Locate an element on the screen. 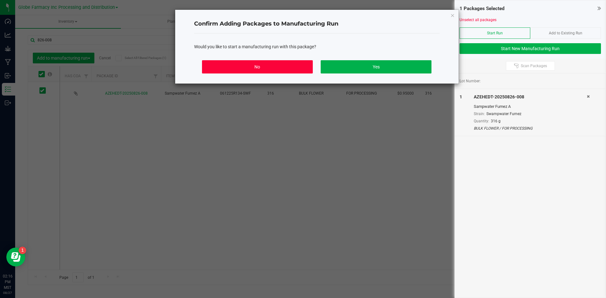  button: Yes is located at coordinates (376, 67).